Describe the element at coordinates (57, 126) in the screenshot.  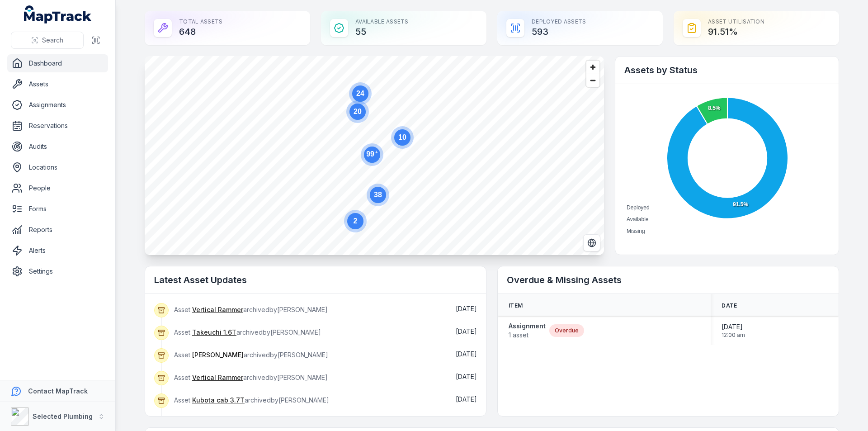
I see `a: Reservations` at that location.